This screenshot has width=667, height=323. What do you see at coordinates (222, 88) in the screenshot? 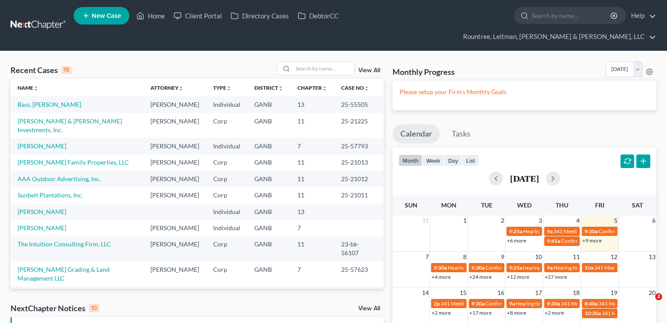
I see `a: Typeunfold_more` at bounding box center [222, 88].